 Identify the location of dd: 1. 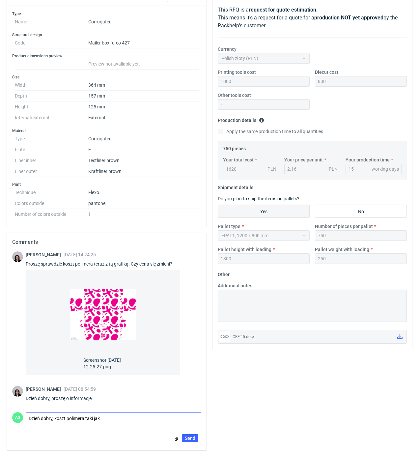
(143, 213).